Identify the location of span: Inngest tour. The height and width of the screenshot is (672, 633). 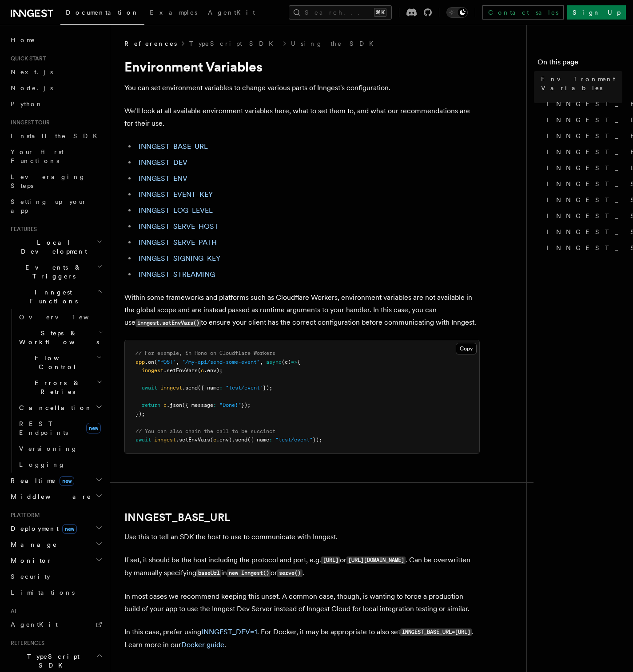
(28, 123).